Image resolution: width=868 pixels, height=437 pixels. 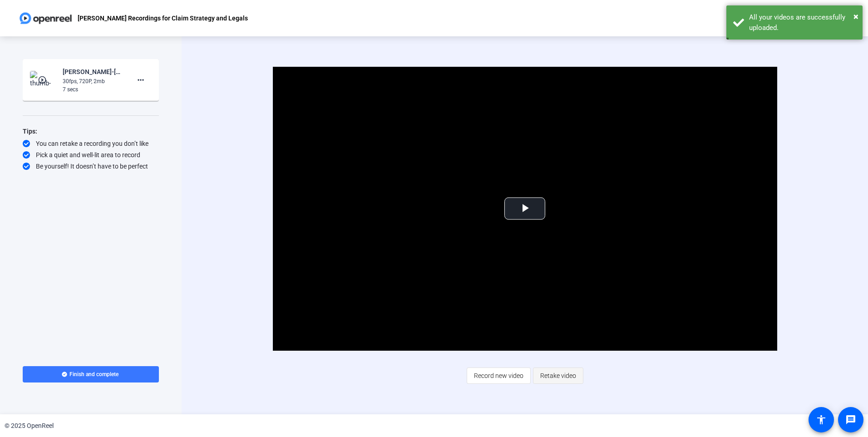 I want to click on div: You can retake a recording you don’t like, so click(x=91, y=144).